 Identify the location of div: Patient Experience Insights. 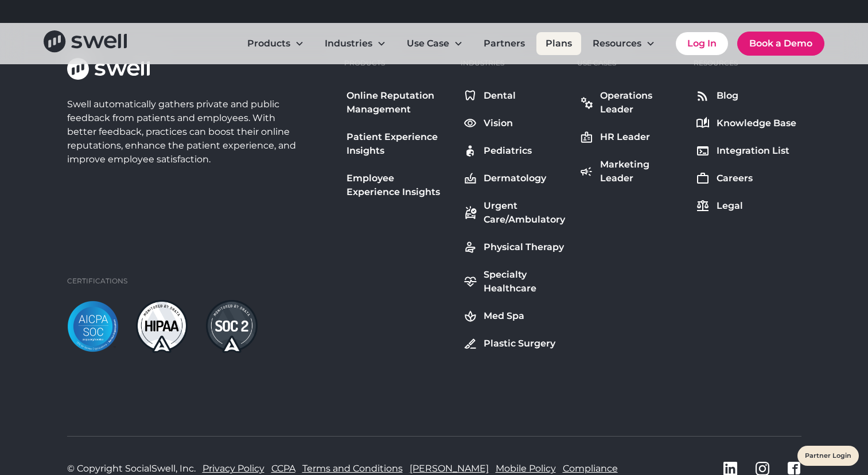
(397, 144).